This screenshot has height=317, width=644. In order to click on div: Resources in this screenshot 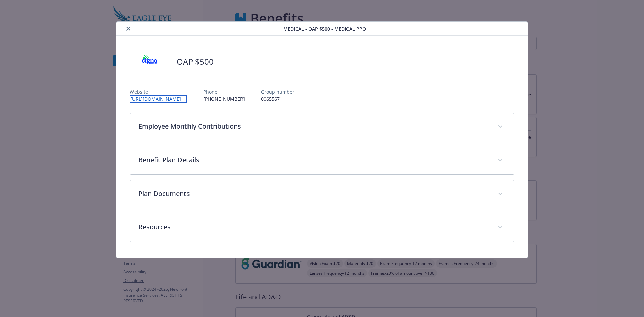, I will do `click(322, 228)`.